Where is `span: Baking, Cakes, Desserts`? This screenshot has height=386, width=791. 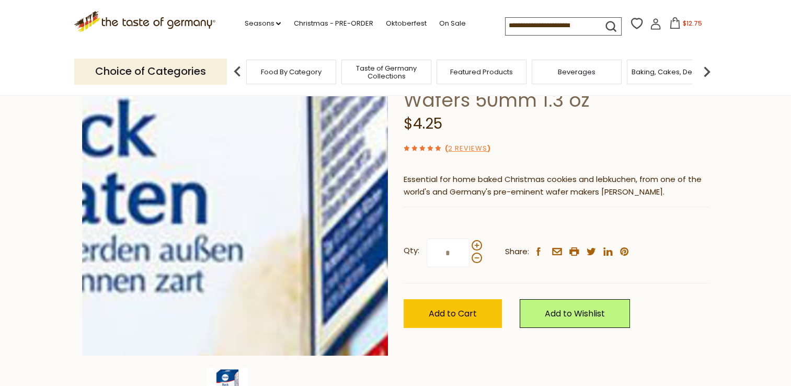
span: Baking, Cakes, Desserts is located at coordinates (672, 72).